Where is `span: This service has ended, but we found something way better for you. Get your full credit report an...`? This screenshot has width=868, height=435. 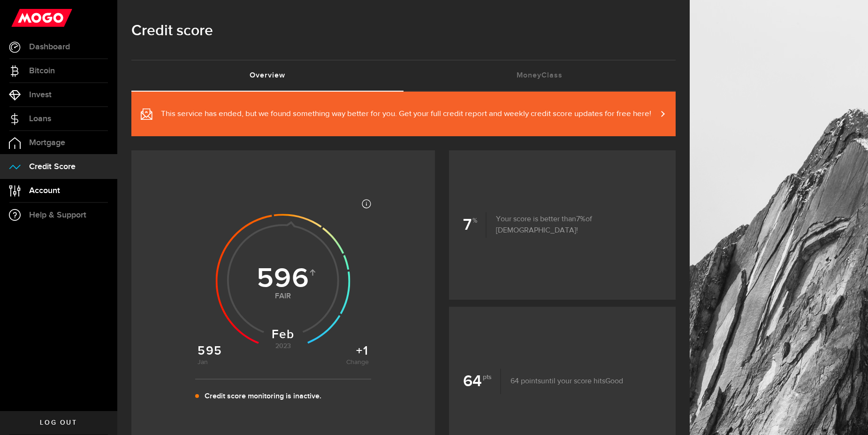
span: This service has ended, but we found something way better for you. Get your full credit report an... is located at coordinates (406, 114).